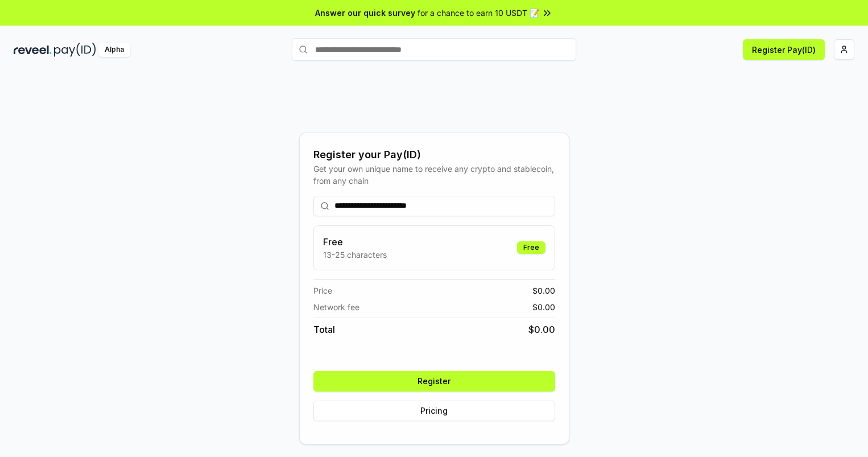 Image resolution: width=868 pixels, height=457 pixels. Describe the element at coordinates (479, 13) in the screenshot. I see `span: for a chance to earn 10 USDT 📝` at that location.